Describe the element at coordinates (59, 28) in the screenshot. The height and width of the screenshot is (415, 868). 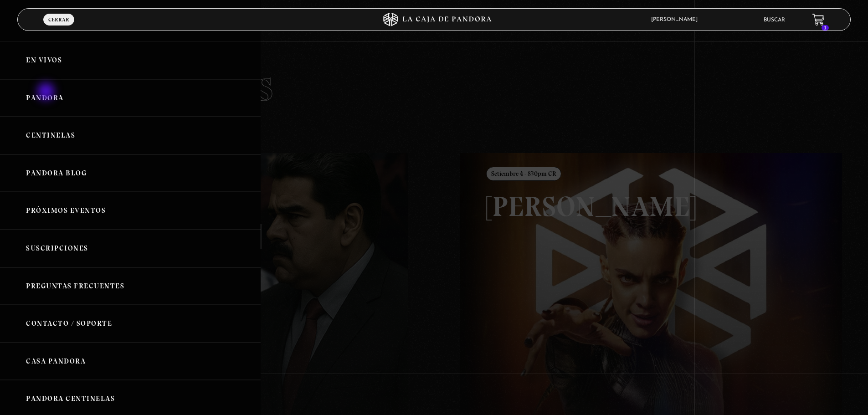
I see `span: Menu` at that location.